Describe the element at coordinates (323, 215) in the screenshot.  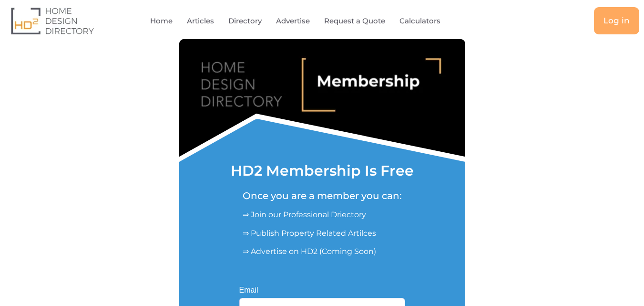
I see `p: ⇒ Join our Professional Driectory` at that location.